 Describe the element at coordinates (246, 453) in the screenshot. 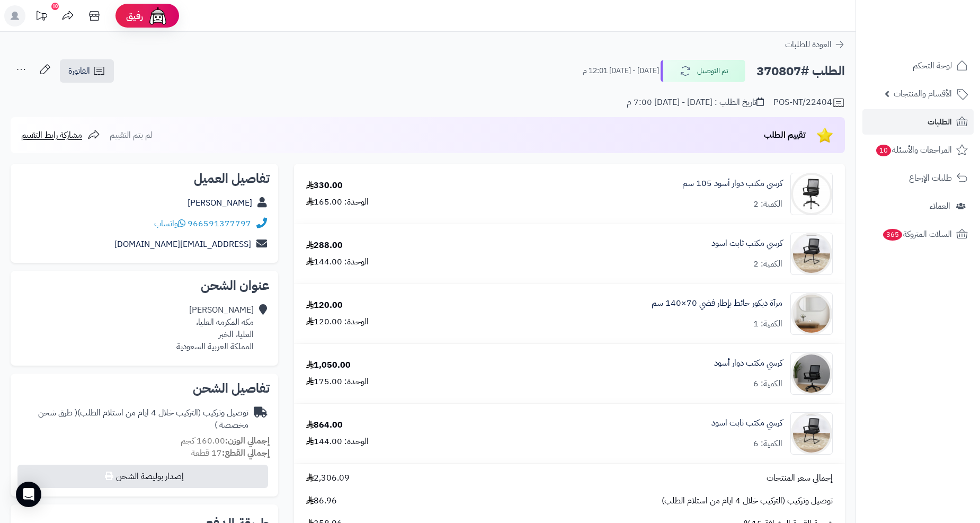

I see `strong: إجمالي القطع:` at that location.